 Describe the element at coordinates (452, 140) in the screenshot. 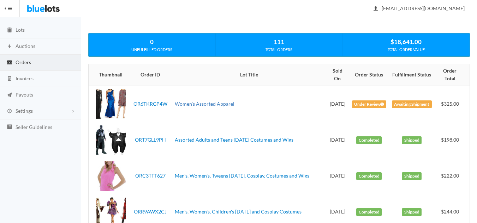

I see `td: $198.00` at that location.